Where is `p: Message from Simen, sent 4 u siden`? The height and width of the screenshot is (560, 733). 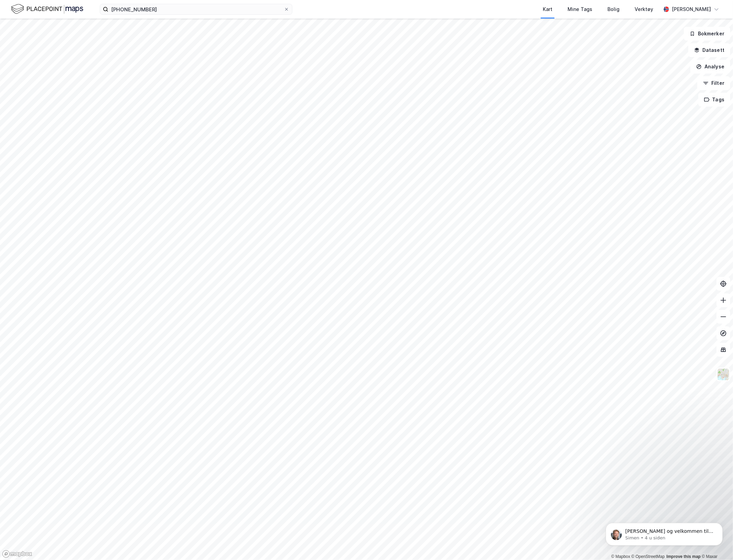
p: Message from Simen, sent 4 u siden is located at coordinates (74, 29).